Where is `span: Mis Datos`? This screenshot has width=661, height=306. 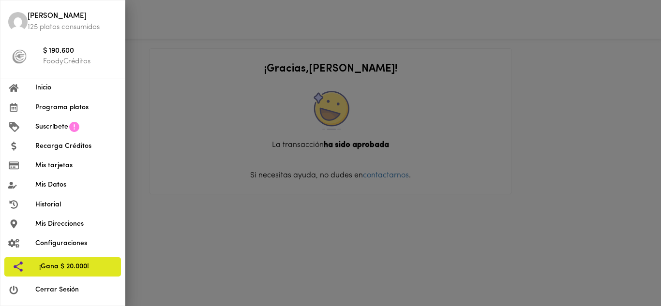
span: Mis Datos is located at coordinates (76, 185).